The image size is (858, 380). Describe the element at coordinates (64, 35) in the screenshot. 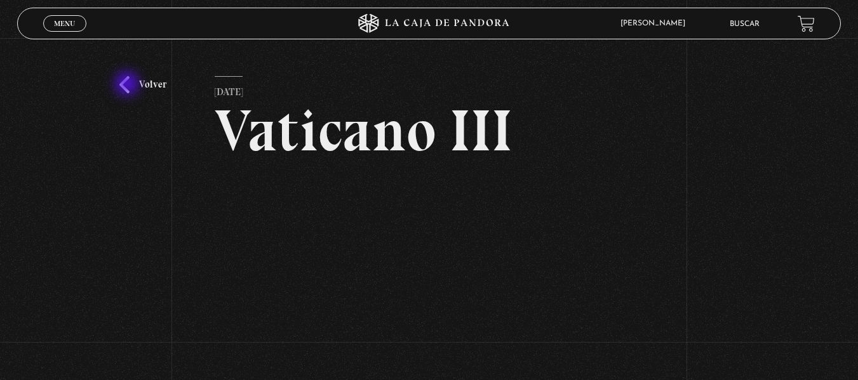

I see `span: Cerrar` at that location.